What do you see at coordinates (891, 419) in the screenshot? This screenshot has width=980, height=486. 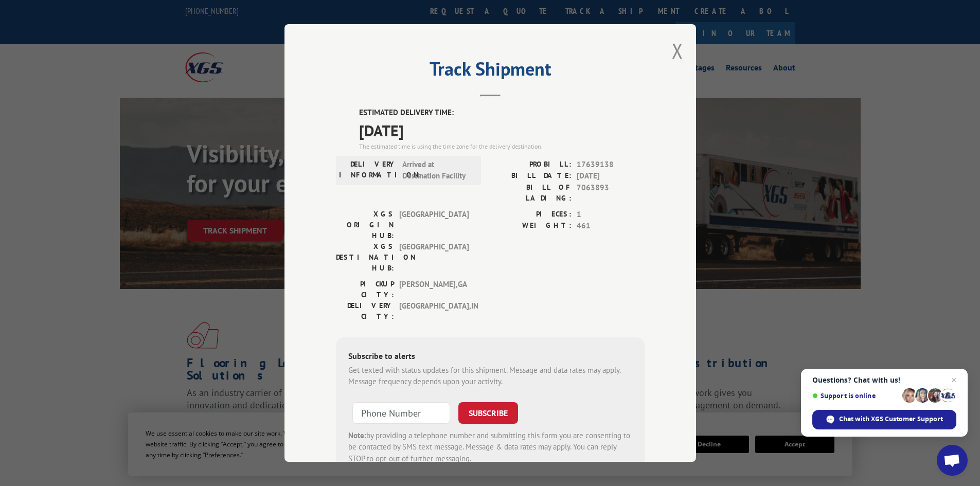 I see `span: Chat with XGS Customer Support` at bounding box center [891, 419].